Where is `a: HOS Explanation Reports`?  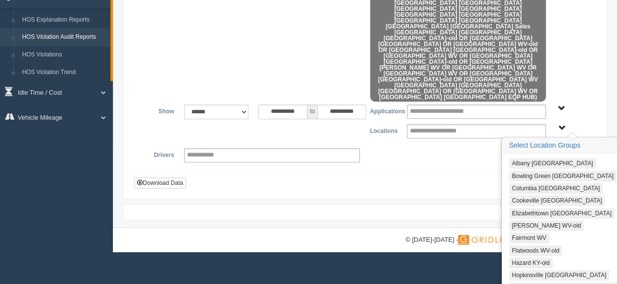
a: HOS Explanation Reports is located at coordinates (64, 20).